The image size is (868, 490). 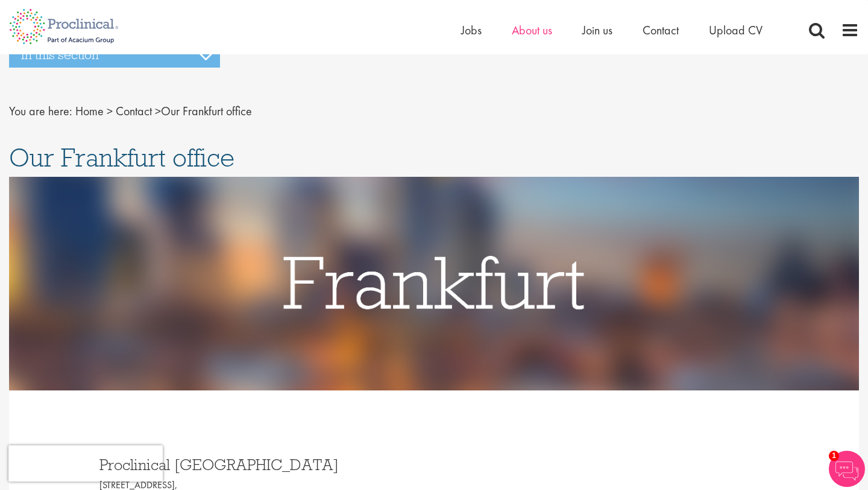 I want to click on a: Contact, so click(x=660, y=31).